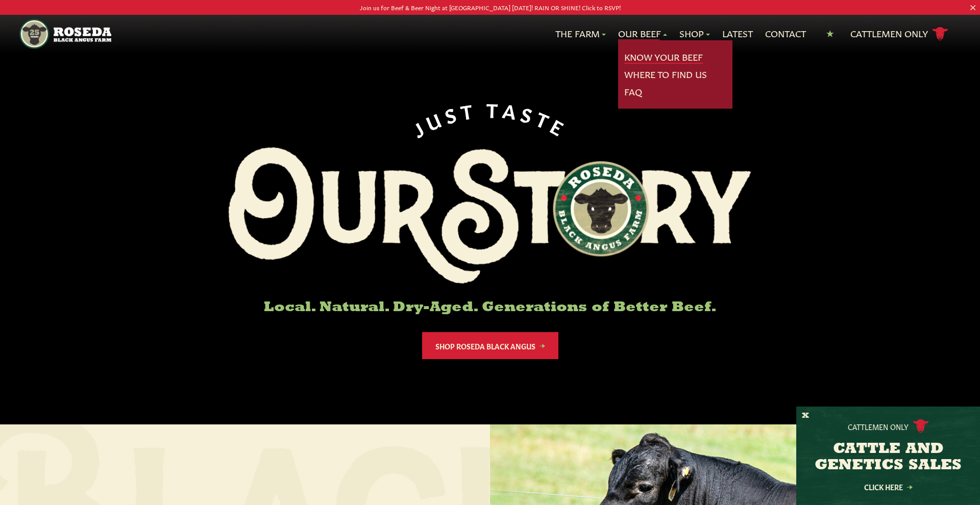 The width and height of the screenshot is (980, 505). What do you see at coordinates (888, 457) in the screenshot?
I see `h3: CATTLE AND GENETICS SALES` at bounding box center [888, 457].